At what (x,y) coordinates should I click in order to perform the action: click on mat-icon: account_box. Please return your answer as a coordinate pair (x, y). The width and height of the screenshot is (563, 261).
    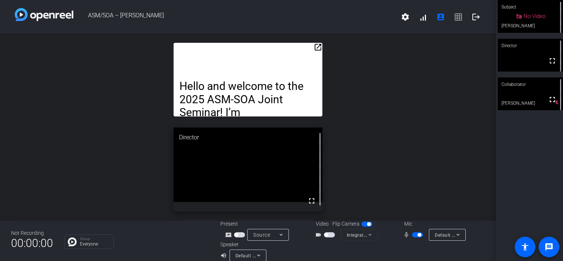
    Looking at the image, I should click on (440, 17).